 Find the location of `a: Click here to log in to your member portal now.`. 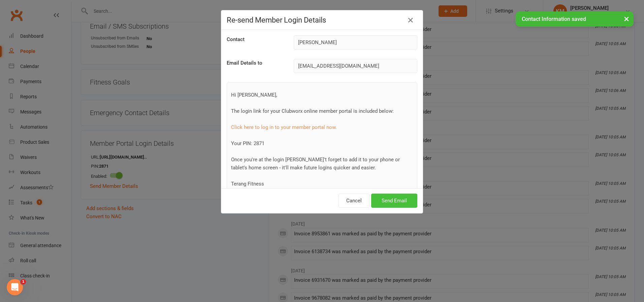

a: Click here to log in to your member portal now. is located at coordinates (284, 127).